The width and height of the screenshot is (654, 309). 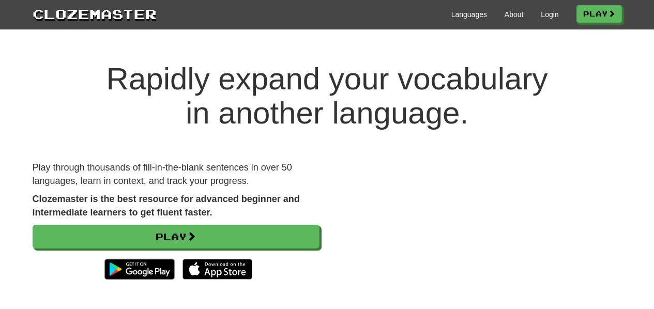 What do you see at coordinates (469, 14) in the screenshot?
I see `a: Languages` at bounding box center [469, 14].